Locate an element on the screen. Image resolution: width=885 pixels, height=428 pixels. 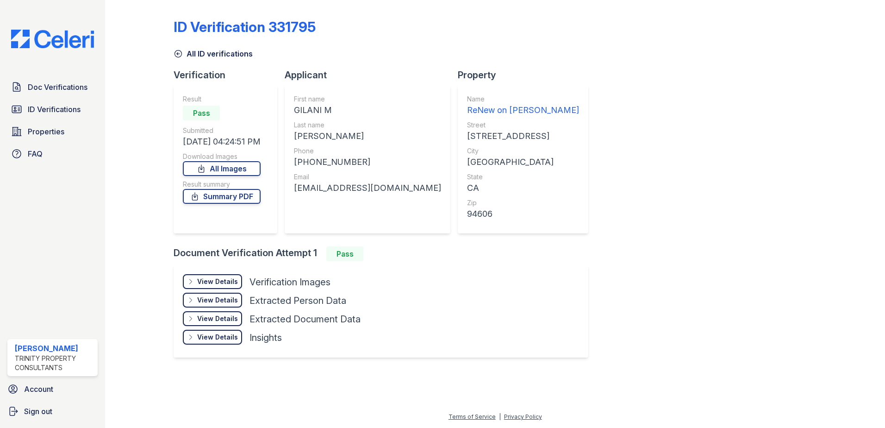
span: Doc Verifications is located at coordinates (57, 87).